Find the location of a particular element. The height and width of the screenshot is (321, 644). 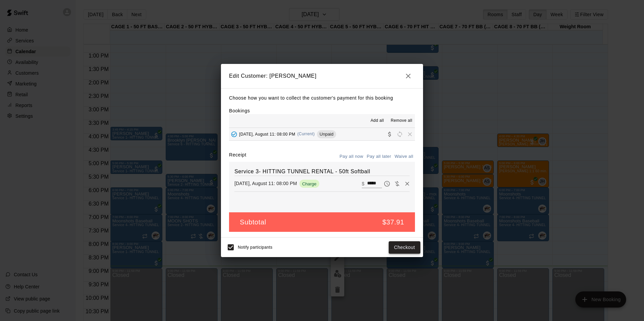

h6: Service 3- HITTING TUNNEL RENTAL - 50ft Softball is located at coordinates (322, 172).